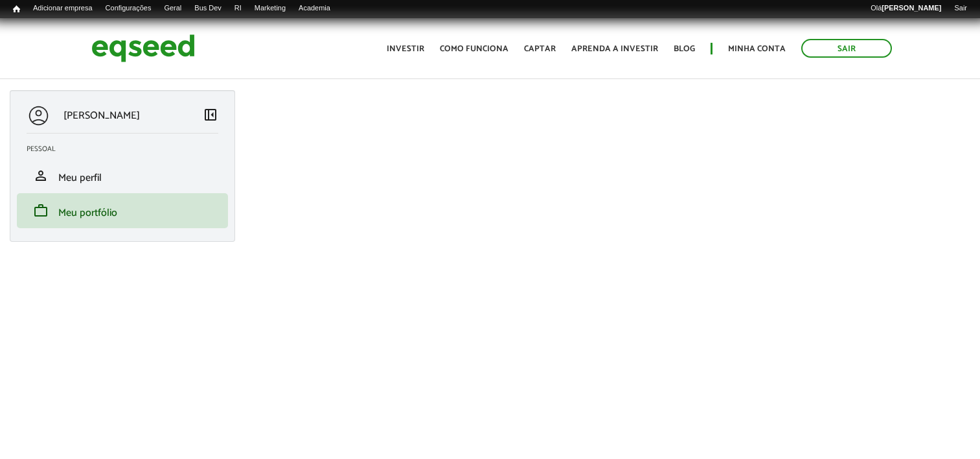 The width and height of the screenshot is (980, 459). Describe the element at coordinates (123, 176) in the screenshot. I see `a: personMeu perfil` at that location.